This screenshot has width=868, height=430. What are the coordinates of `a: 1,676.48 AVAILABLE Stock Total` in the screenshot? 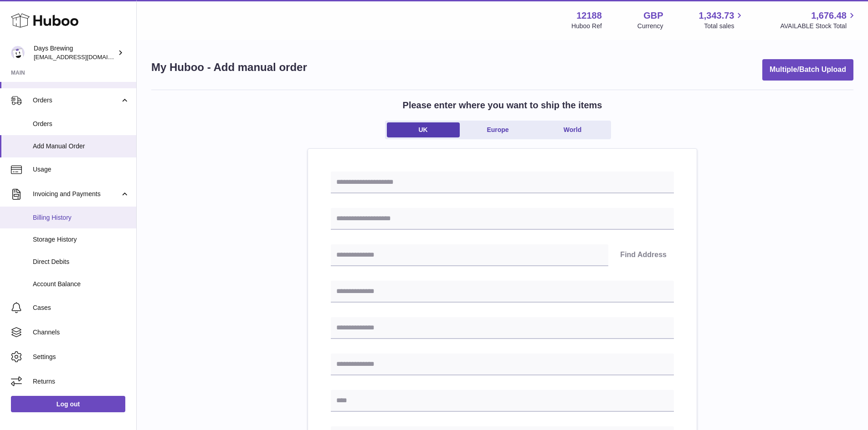 It's located at (818, 20).